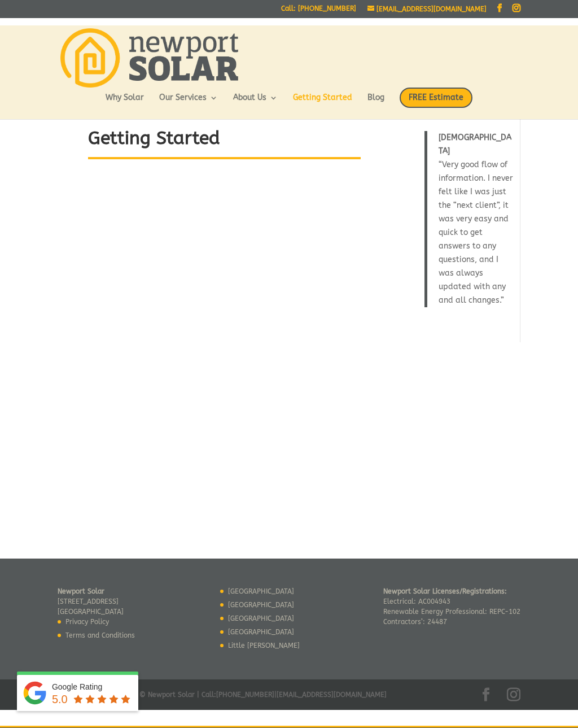  What do you see at coordinates (452, 607) in the screenshot?
I see `p: Electrical: AC004943 Renewable Energy Professional: REPC-102 Contractors’: 24487` at bounding box center [452, 607].